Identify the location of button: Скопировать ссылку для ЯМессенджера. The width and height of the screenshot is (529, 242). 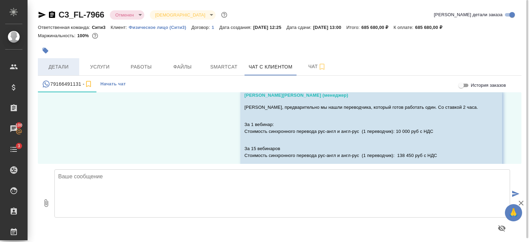
(42, 15).